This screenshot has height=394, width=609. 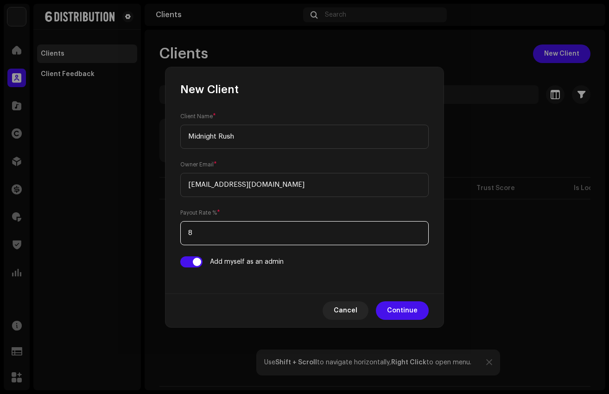 I want to click on button: Continue, so click(x=402, y=310).